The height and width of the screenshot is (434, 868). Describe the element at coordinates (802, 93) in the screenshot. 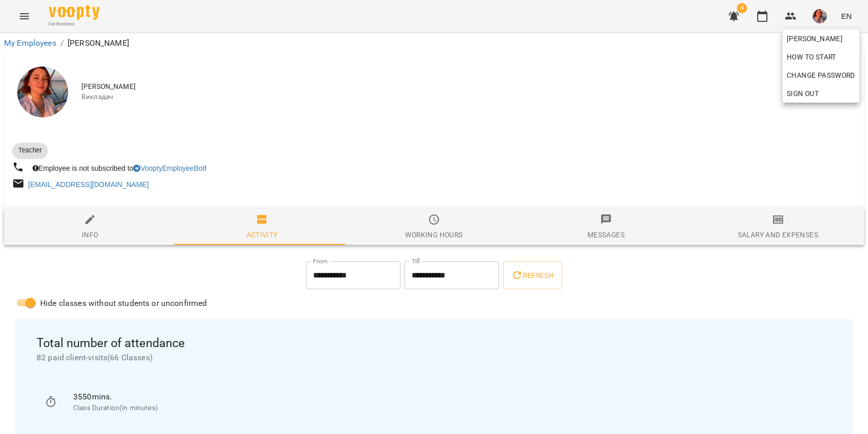

I see `span: Sign Out` at that location.